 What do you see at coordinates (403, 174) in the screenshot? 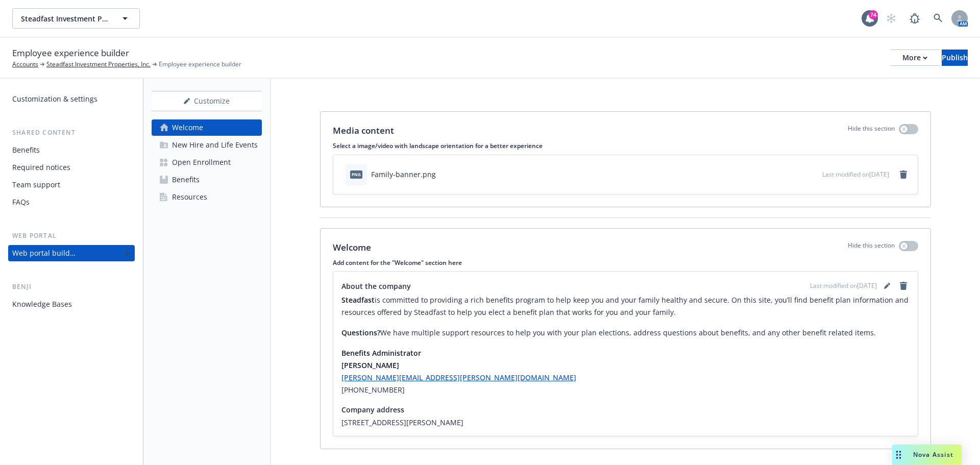
I see `div: Family-banner.png` at bounding box center [403, 174].